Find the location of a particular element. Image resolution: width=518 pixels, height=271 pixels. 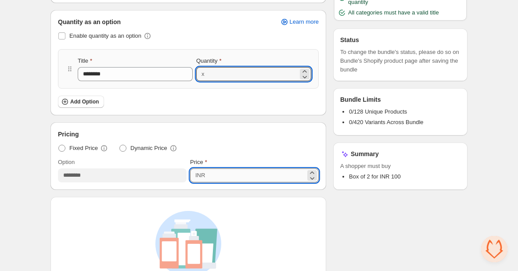

span: 0/128 Unique Products is located at coordinates (378, 112).